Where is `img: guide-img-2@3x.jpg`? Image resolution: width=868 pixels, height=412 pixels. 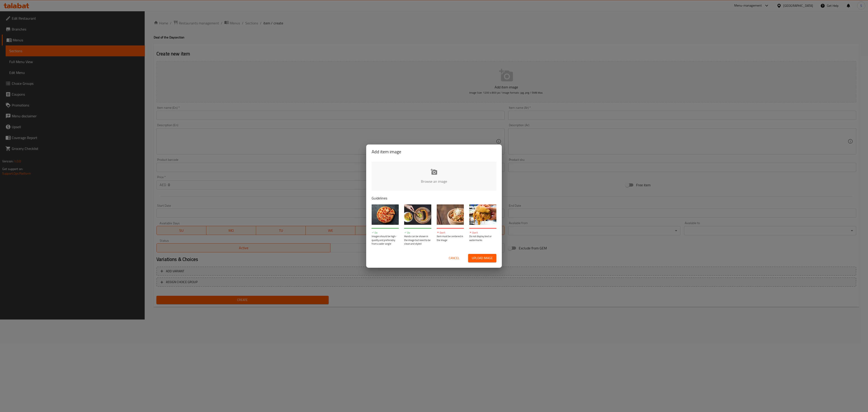 img: guide-img-2@3x.jpg is located at coordinates (417, 215).